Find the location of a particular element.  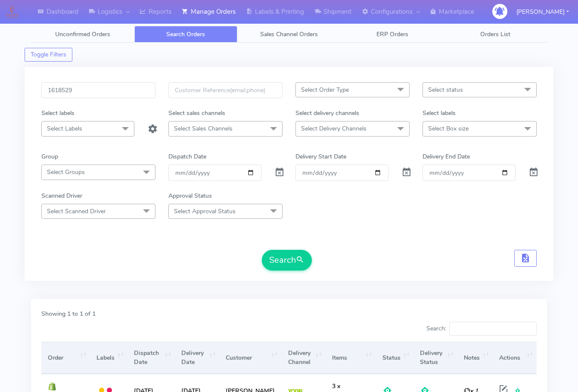

th: Customer: activate to sort column ascending is located at coordinates (250, 357).